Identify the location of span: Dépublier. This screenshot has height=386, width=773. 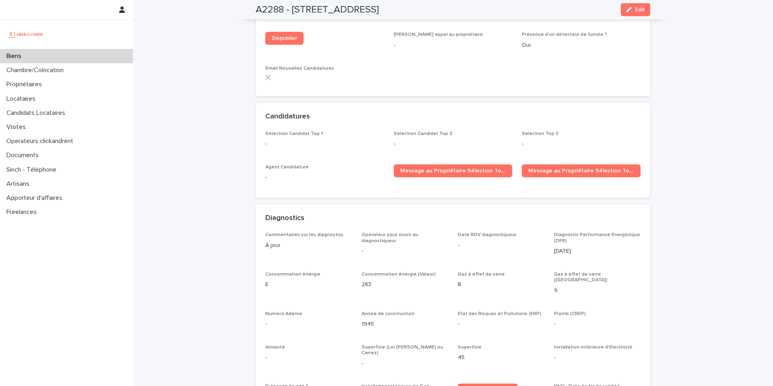
(284, 38).